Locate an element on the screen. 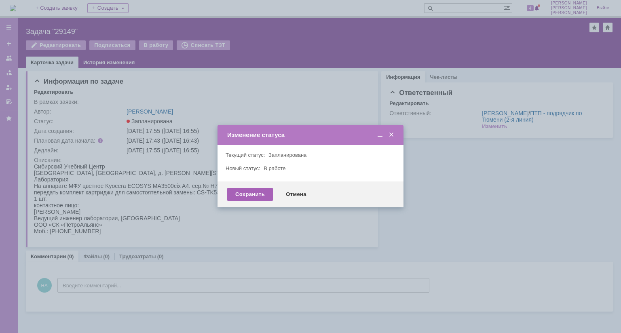  span: Закрыть is located at coordinates (392, 135).